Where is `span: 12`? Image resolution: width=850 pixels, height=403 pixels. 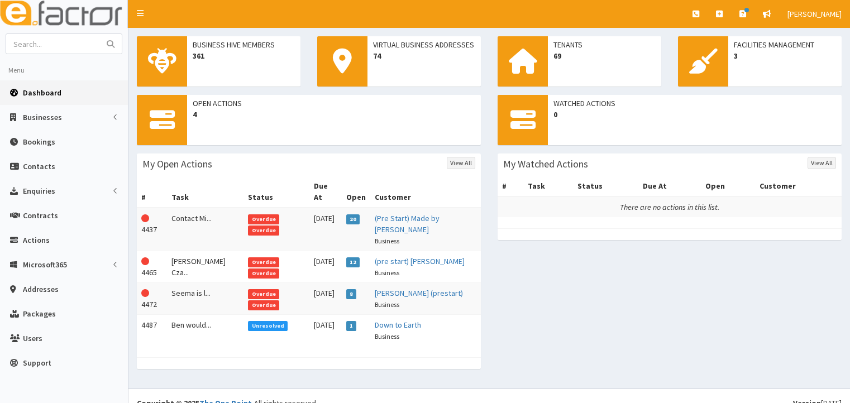 span: 12 is located at coordinates (353, 262).